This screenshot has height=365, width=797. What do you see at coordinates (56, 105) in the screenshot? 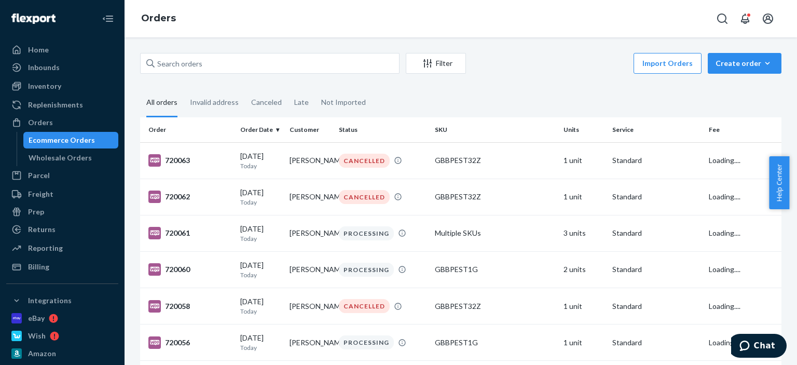
I see `div: Replenishments` at bounding box center [56, 105].